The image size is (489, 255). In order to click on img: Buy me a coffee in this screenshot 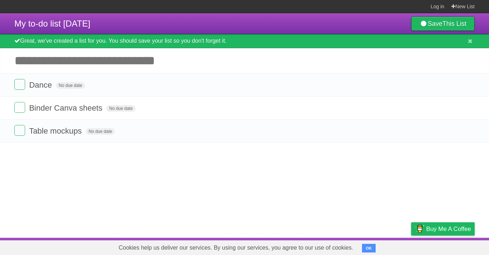, I will do `click(420, 229)`.